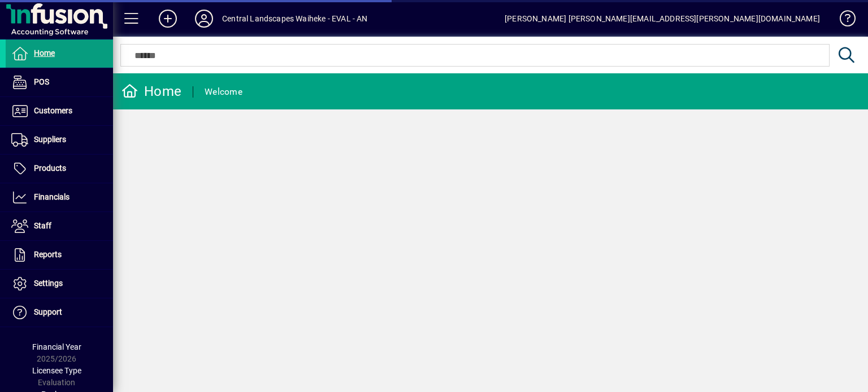  Describe the element at coordinates (48, 312) in the screenshot. I see `span: Support` at that location.